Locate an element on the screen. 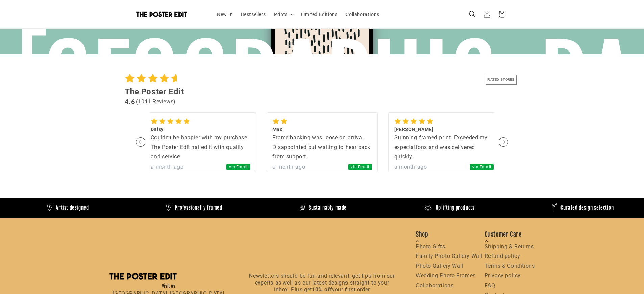 This screenshot has height=294, width=644. a: Limited Editions is located at coordinates (319, 14).